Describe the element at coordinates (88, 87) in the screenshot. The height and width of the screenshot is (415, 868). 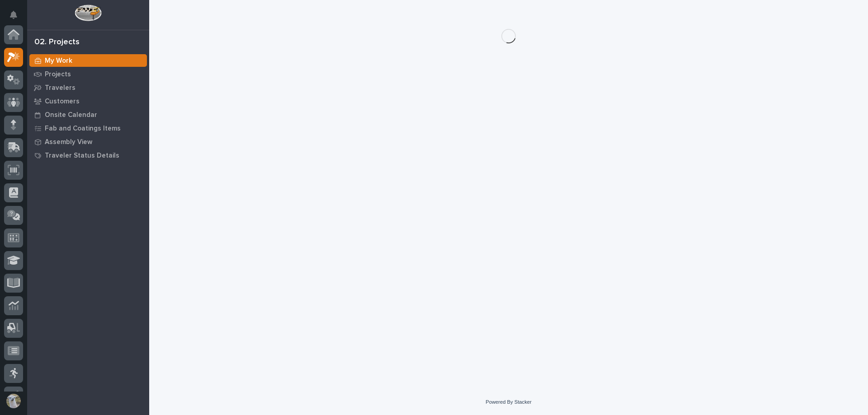
I see `a: Travelers` at that location.